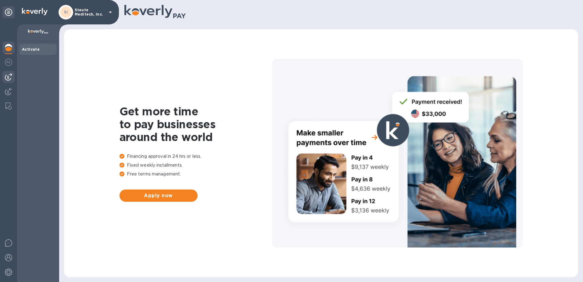  I want to click on b: SI, so click(66, 12).